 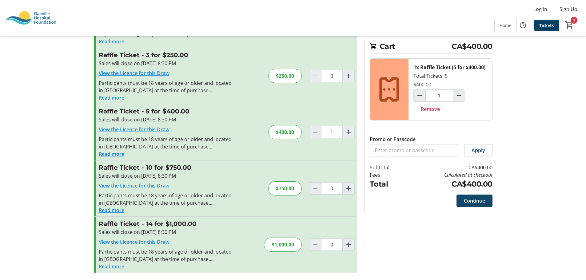 I want to click on button: Cart, so click(x=569, y=25).